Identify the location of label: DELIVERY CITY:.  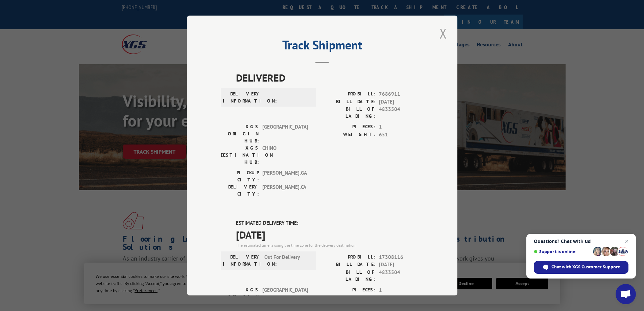
(240, 191).